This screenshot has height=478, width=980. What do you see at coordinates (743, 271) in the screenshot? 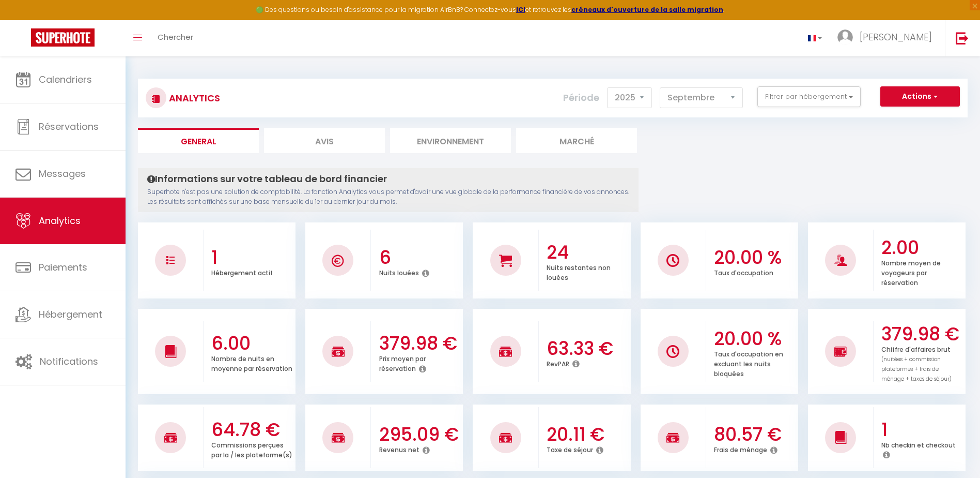
I see `p: Taux d'occupation` at bounding box center [743, 271].